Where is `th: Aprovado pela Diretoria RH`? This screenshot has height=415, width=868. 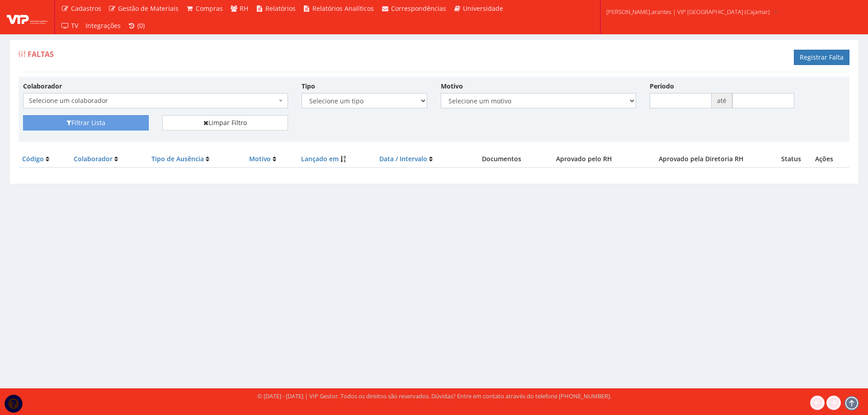 th: Aprovado pela Diretoria RH is located at coordinates (701, 159).